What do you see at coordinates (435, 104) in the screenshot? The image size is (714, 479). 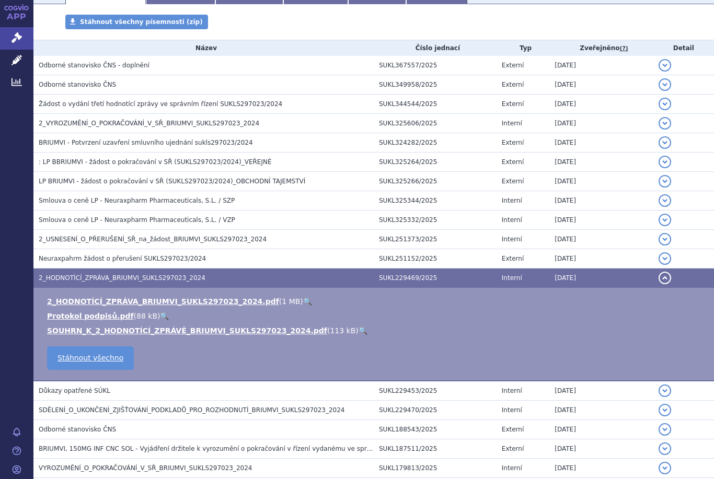 I see `td: SUKL344544/2025` at bounding box center [435, 104].